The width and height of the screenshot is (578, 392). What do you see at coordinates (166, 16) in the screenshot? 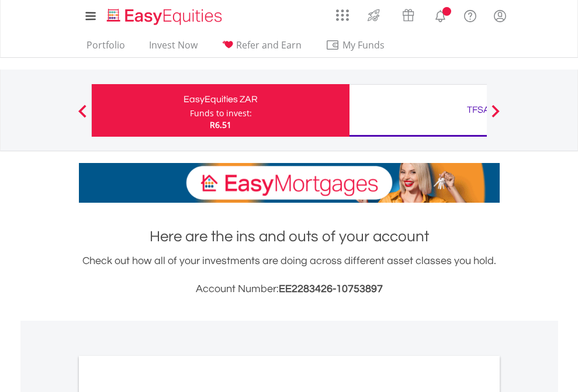
I see `img: EasyEquities_Logo.png` at bounding box center [166, 16].